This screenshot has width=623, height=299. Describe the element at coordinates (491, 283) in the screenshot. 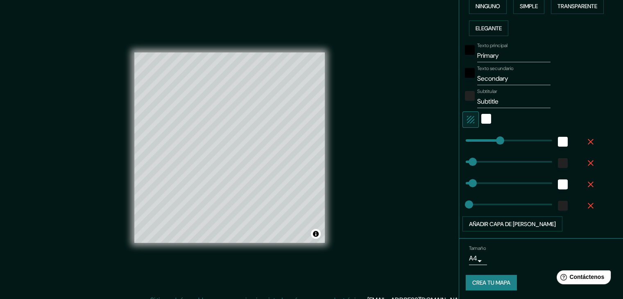

I see `font: Crea tu mapa` at that location.